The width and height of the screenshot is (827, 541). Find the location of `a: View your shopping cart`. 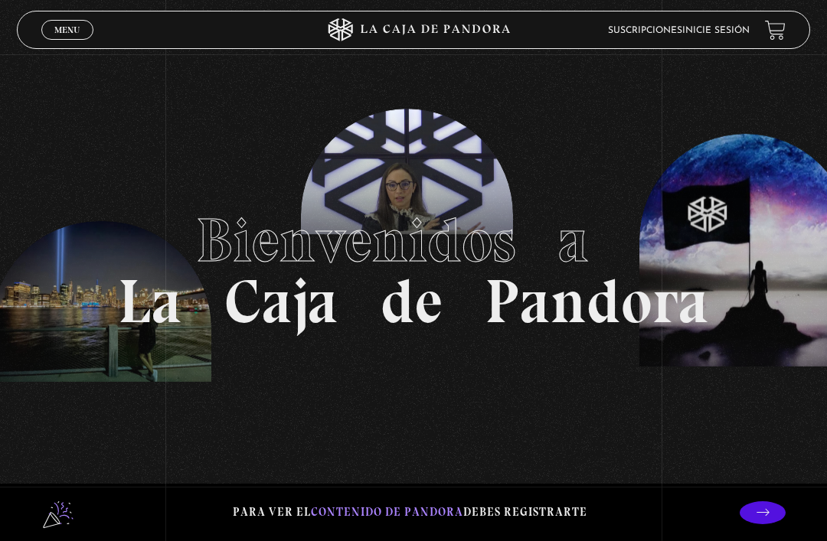

a: View your shopping cart is located at coordinates (775, 30).